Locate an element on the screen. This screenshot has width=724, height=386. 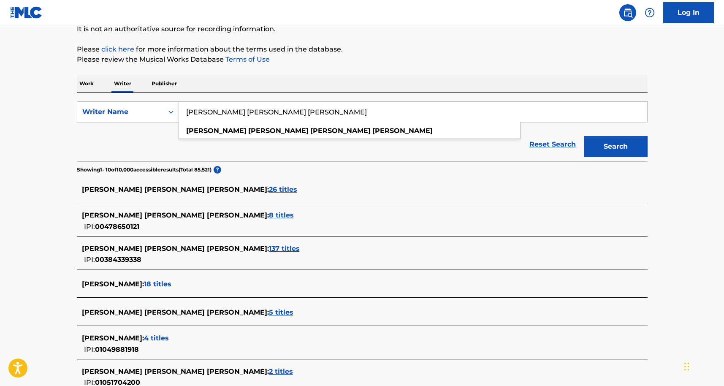
span: 2 titles is located at coordinates (281, 371).